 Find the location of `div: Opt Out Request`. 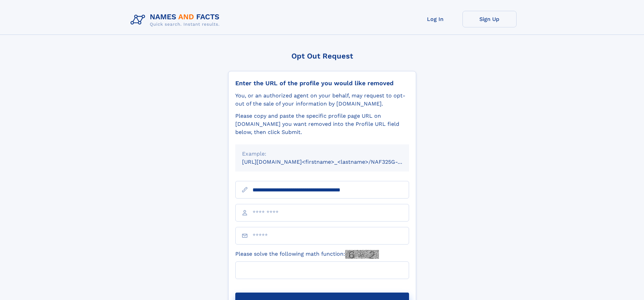

div: Opt Out Request is located at coordinates (322, 56).